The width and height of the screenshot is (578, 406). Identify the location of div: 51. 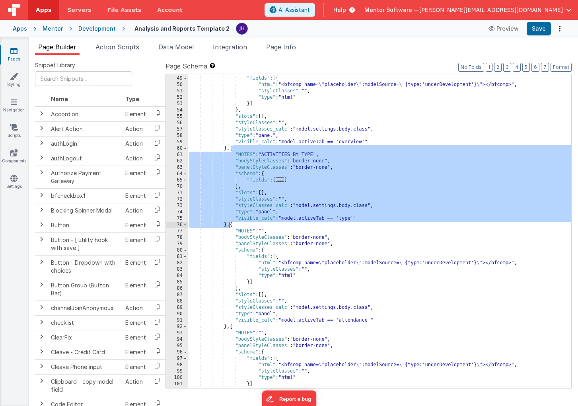
(177, 91).